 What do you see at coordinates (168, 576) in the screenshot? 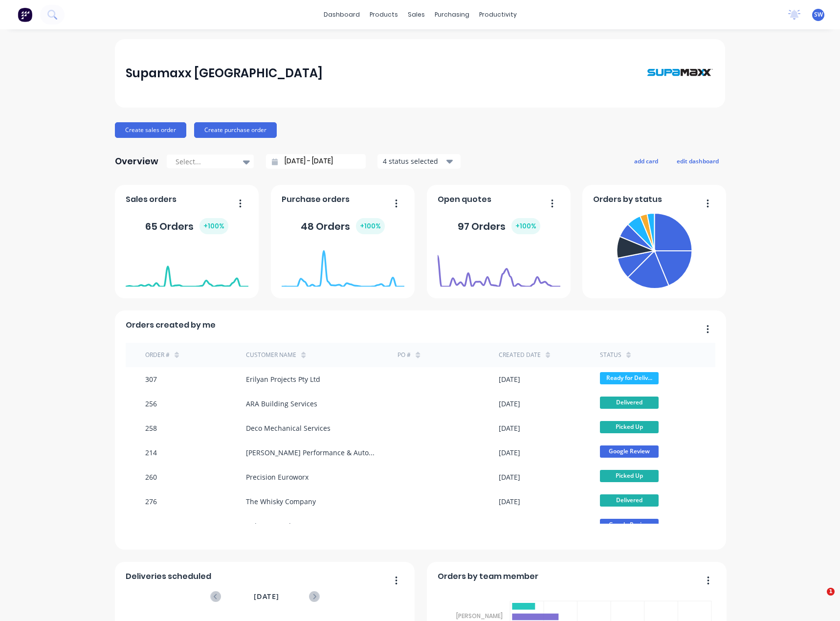
I see `span: Deliveries scheduled` at bounding box center [168, 576].